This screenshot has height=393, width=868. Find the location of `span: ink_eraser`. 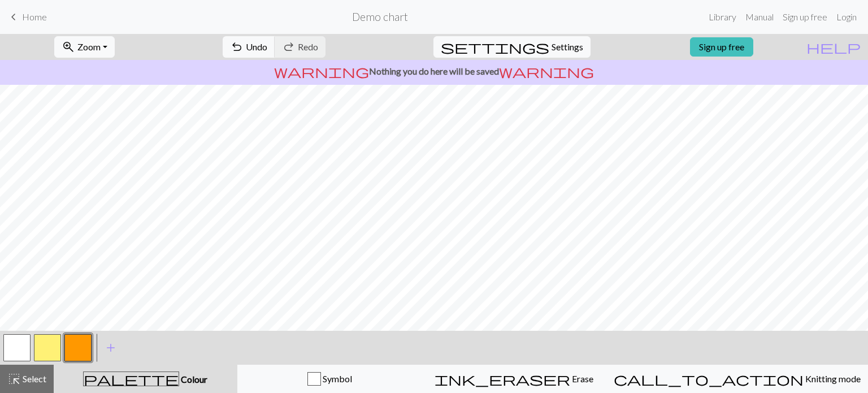

span: ink_eraser is located at coordinates (503, 379).